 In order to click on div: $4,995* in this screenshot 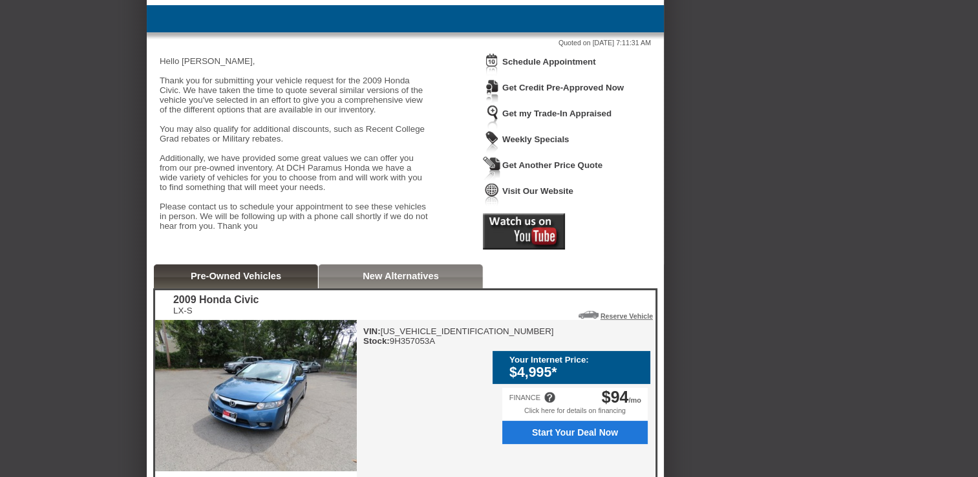, I will do `click(576, 372)`.